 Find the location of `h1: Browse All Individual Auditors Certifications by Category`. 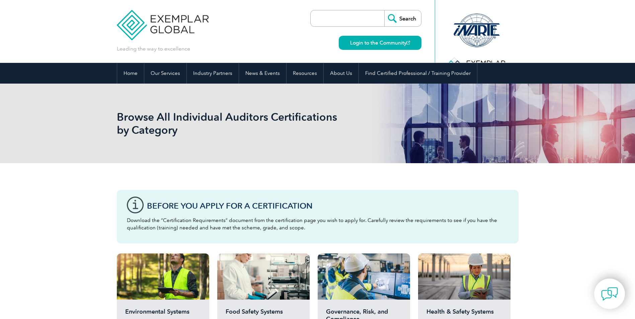

h1: Browse All Individual Auditors Certifications by Category is located at coordinates (245, 123).